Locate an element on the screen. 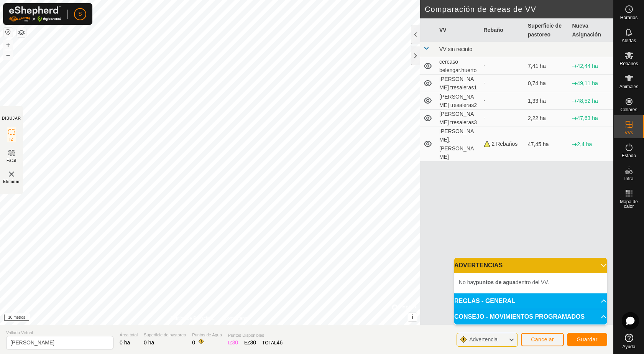 Image resolution: width=644 pixels, height=354 pixels. font: Rebaños is located at coordinates (628, 64).